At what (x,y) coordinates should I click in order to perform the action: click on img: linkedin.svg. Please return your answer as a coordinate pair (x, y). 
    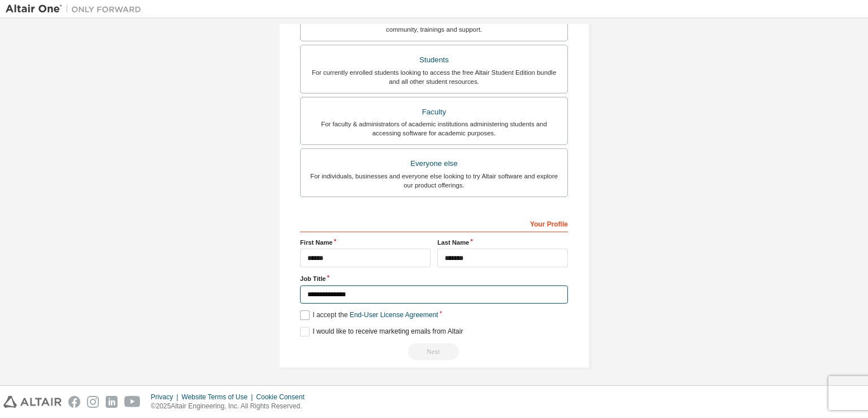
    Looking at the image, I should click on (111, 401).